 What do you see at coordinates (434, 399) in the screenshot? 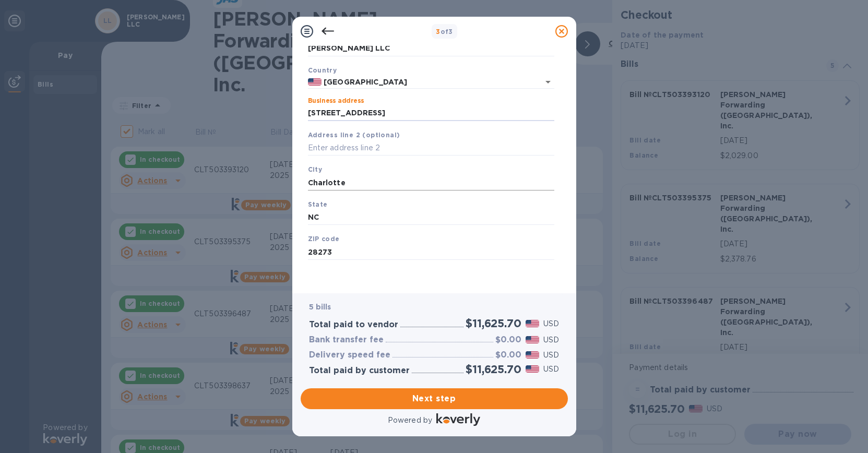
I see `span: Next step` at bounding box center [434, 399].